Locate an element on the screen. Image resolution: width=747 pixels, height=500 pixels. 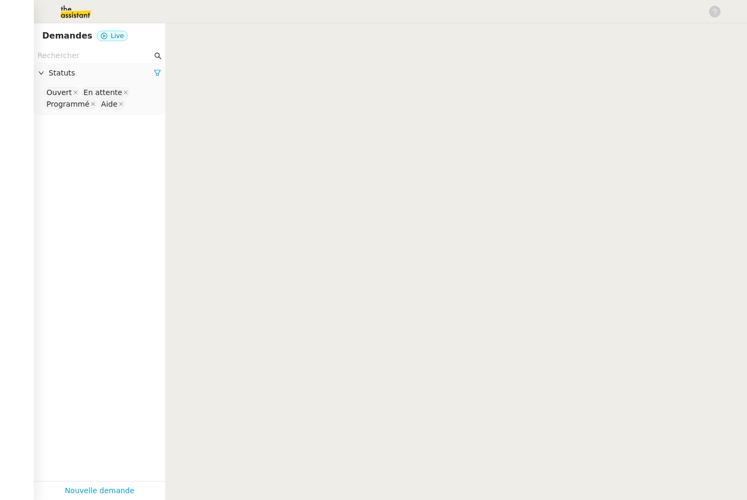
nz-page-header-title: Demandes is located at coordinates (67, 36).